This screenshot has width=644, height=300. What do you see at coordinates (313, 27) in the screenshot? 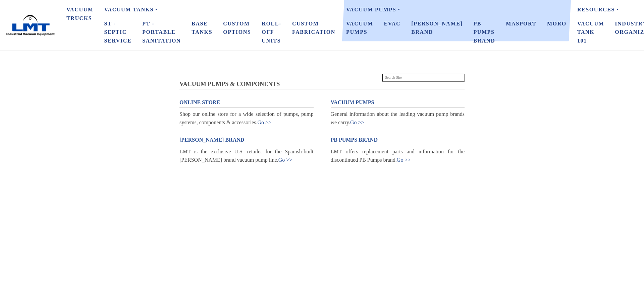
I see `a: Custom Fabrication` at bounding box center [313, 27].